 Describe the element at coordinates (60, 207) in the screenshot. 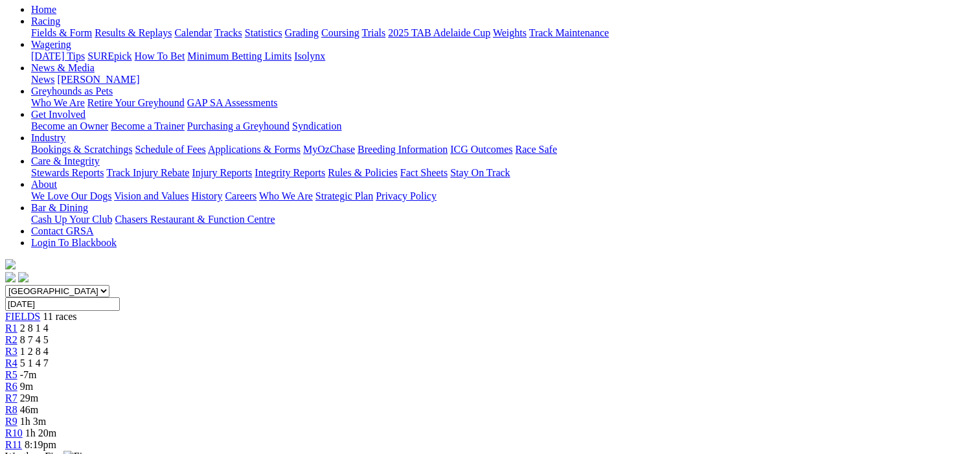

I see `a: Bar & Dining` at that location.